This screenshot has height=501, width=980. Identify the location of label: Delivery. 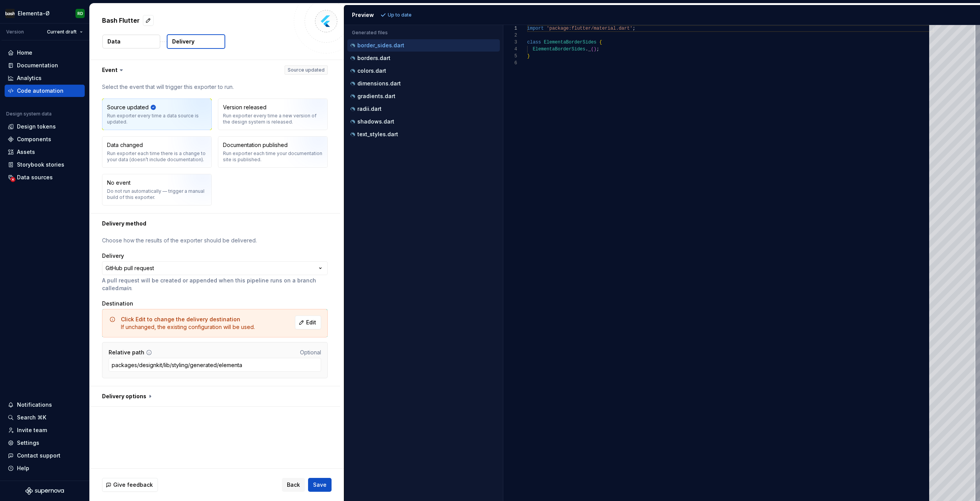
(113, 256).